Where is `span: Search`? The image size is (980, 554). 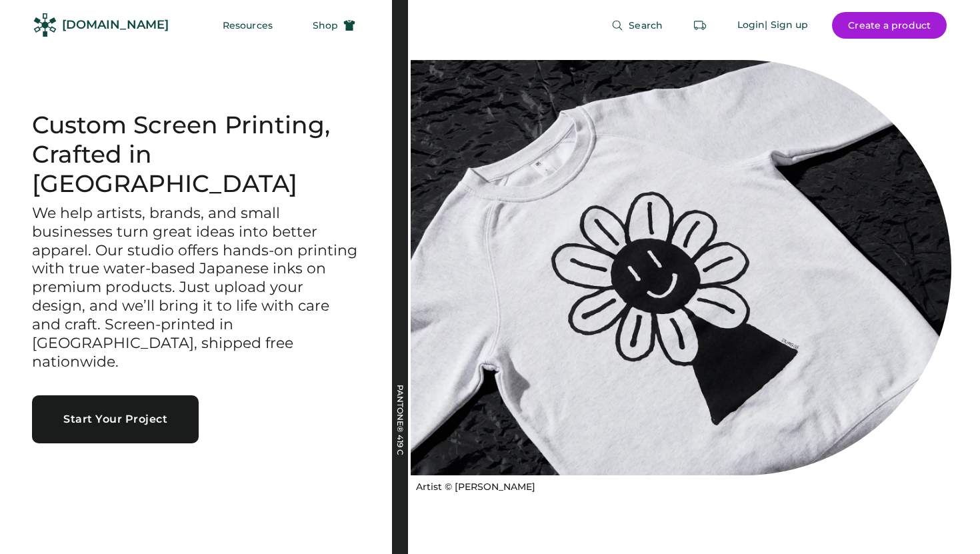
span: Search is located at coordinates (645, 25).